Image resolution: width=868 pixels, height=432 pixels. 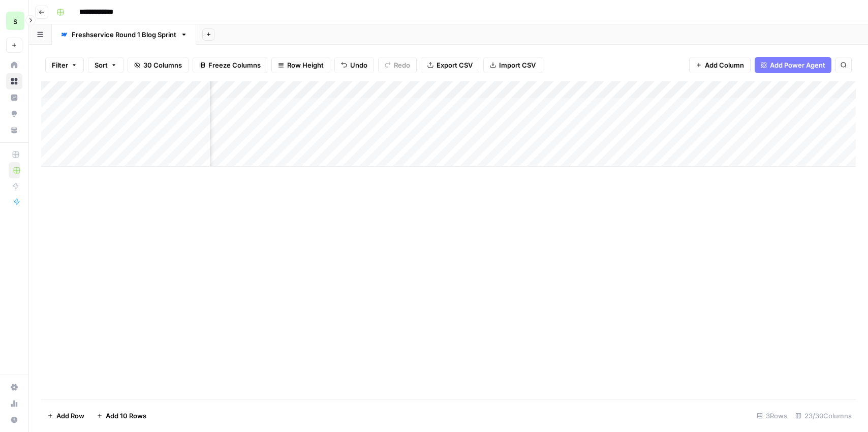 What do you see at coordinates (235, 65) in the screenshot?
I see `span: Freeze Columns` at bounding box center [235, 65].